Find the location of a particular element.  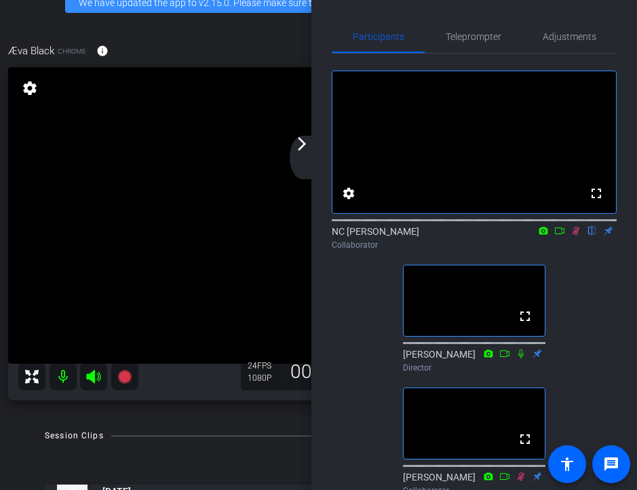

mat-icon: flip is located at coordinates (592, 230).